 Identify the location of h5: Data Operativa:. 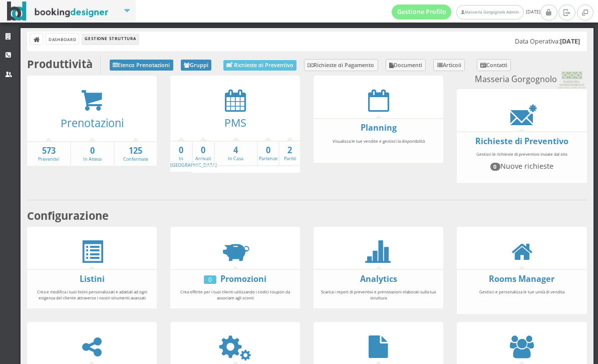
(547, 41).